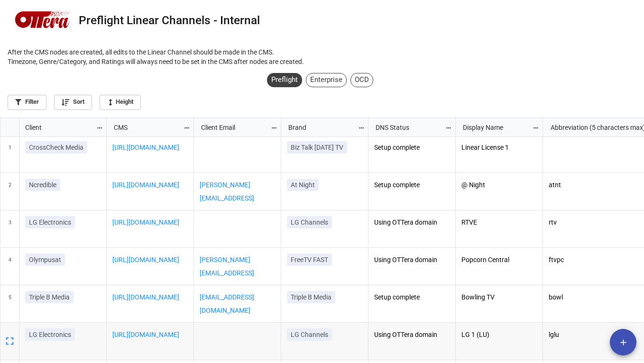 This screenshot has width=644, height=363. What do you see at coordinates (499, 185) in the screenshot?
I see `p: @ Night` at bounding box center [499, 185].